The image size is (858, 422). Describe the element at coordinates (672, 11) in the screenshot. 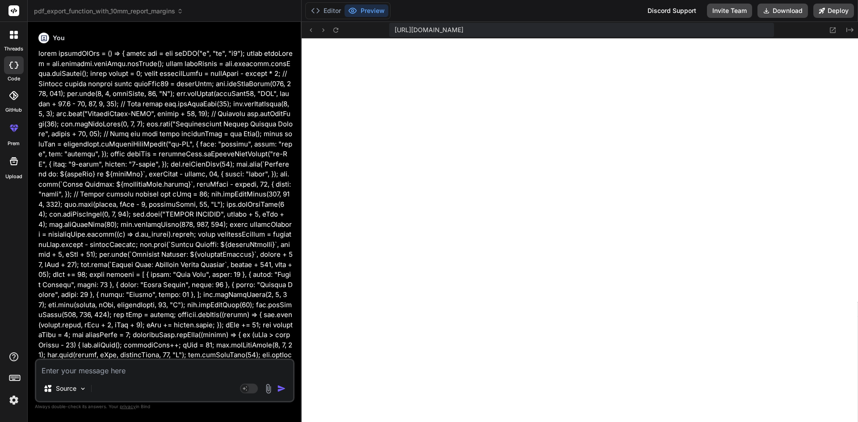

I see `div: Discord Support` at that location.